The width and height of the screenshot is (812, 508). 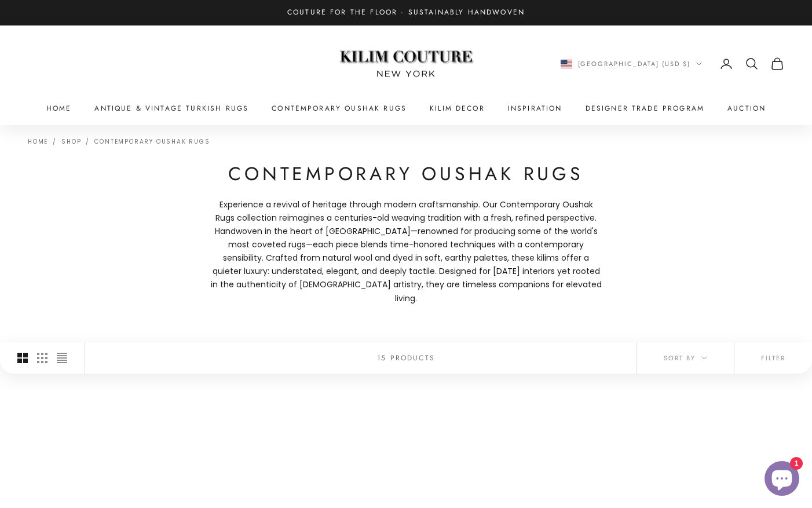 What do you see at coordinates (172, 109) in the screenshot?
I see `a: Antique & Vintage Turkish Rugs` at bounding box center [172, 109].